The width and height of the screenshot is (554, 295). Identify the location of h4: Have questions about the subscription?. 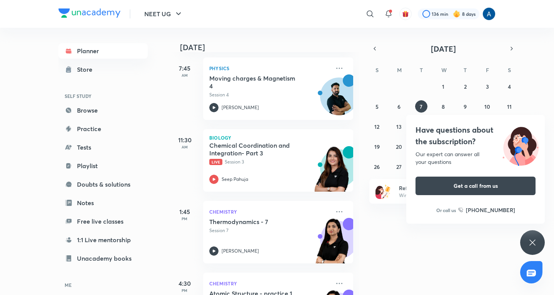
(476, 136).